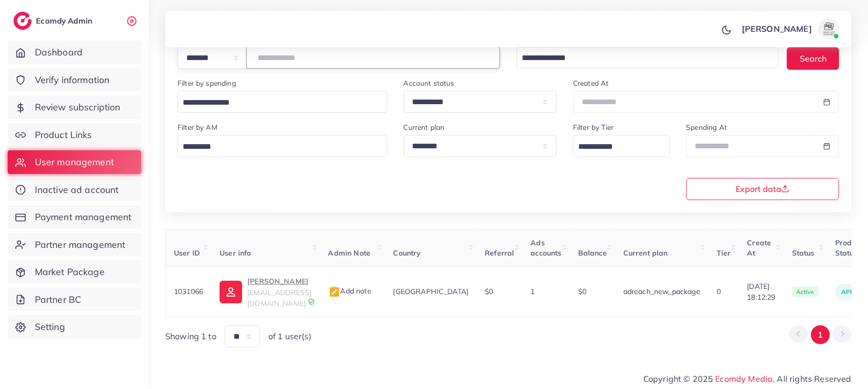 This screenshot has height=389, width=868. I want to click on a: Market Package, so click(75, 272).